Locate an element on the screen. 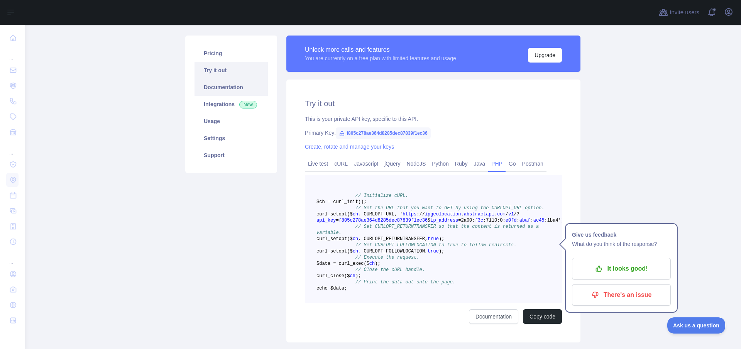 This screenshot has height=349, width=741. span: abaf is located at coordinates (525, 220).